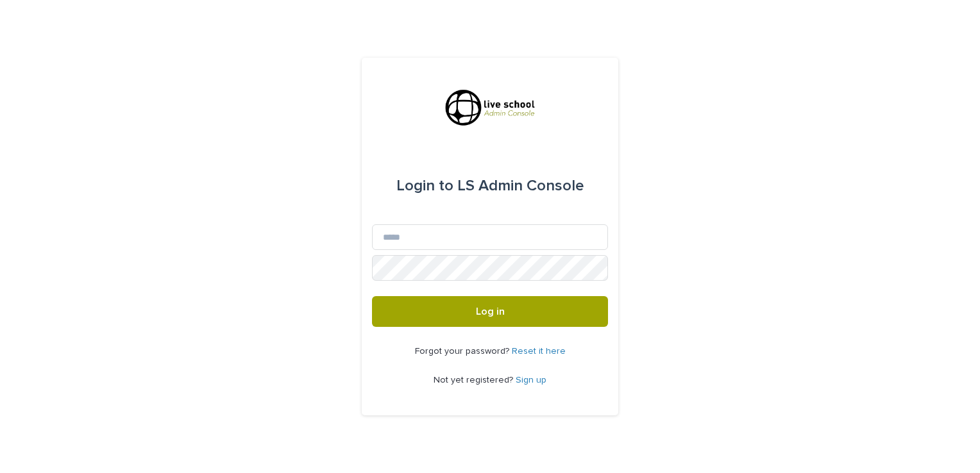 The image size is (980, 473). Describe the element at coordinates (490, 311) in the screenshot. I see `button: Log in` at that location.